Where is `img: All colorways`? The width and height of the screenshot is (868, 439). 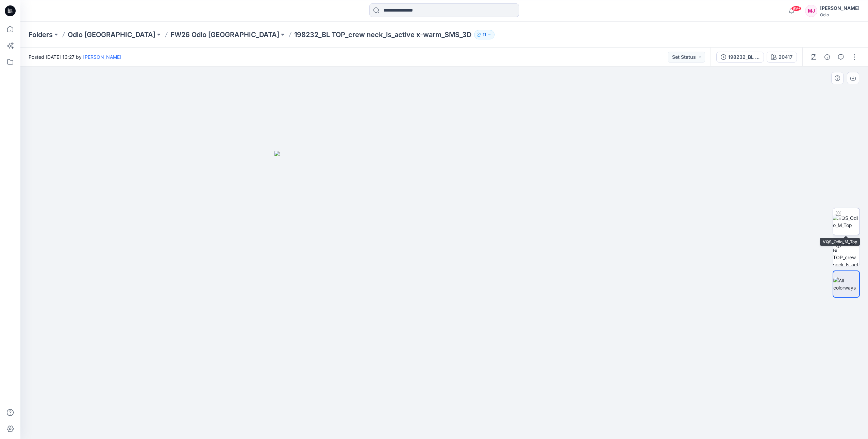
img: All colorways is located at coordinates (846, 284).